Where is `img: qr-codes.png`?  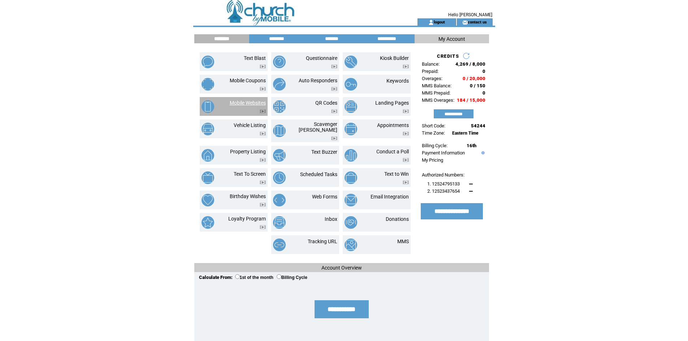 img: qr-codes.png is located at coordinates (279, 107).